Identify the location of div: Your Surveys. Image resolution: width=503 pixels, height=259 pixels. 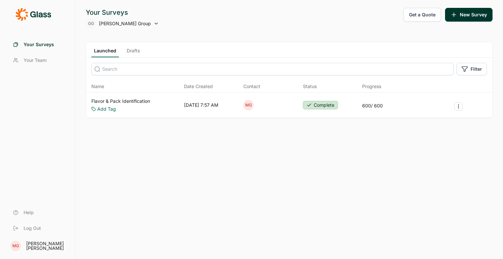
(122, 12).